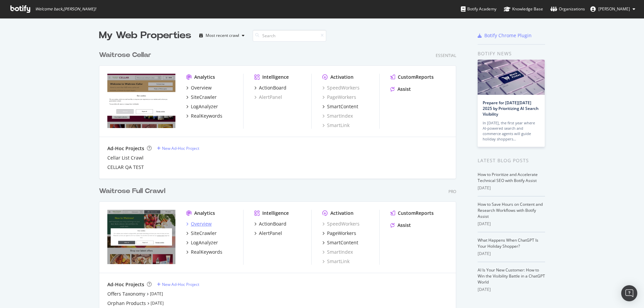  Describe the element at coordinates (125, 158) in the screenshot. I see `div: Cellar List Crawl` at that location.